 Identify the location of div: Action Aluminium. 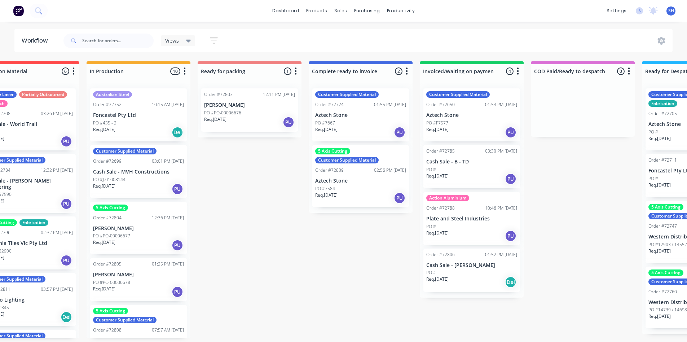
(447, 198).